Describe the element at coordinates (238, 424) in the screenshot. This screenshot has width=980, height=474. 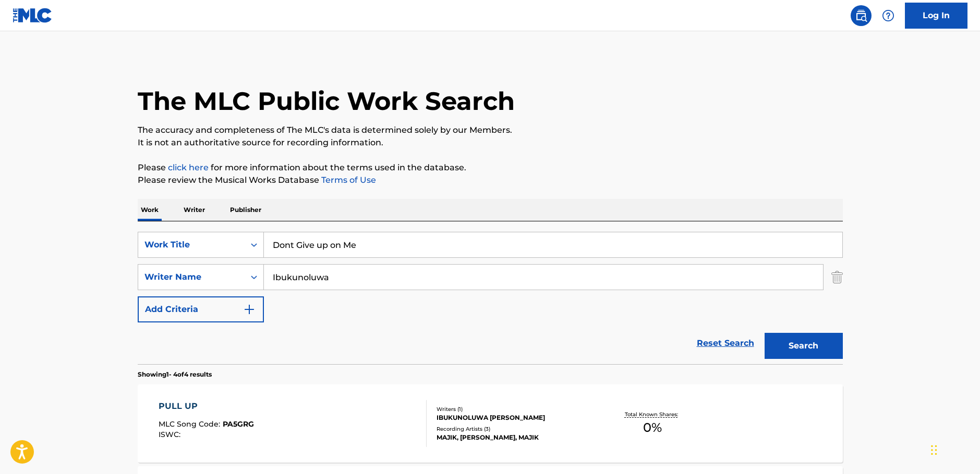
I see `span: PA5GRG` at that location.